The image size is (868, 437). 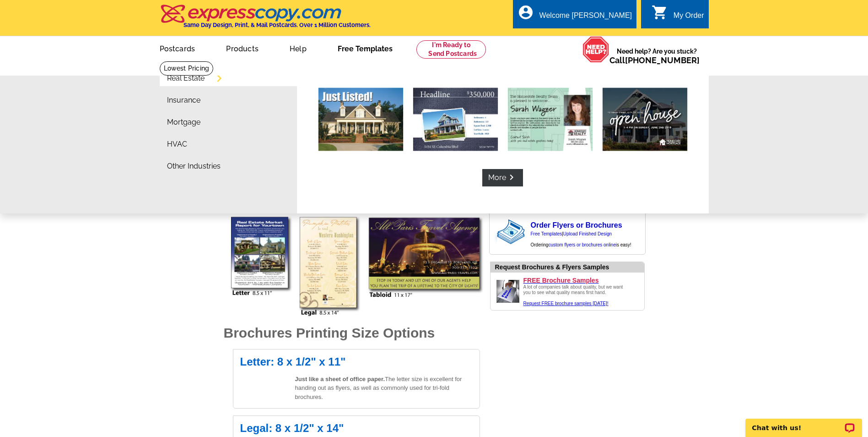 I want to click on a: Same Day Design, Print, & Mail Postcards. Over 1 Million Customers., so click(x=265, y=20).